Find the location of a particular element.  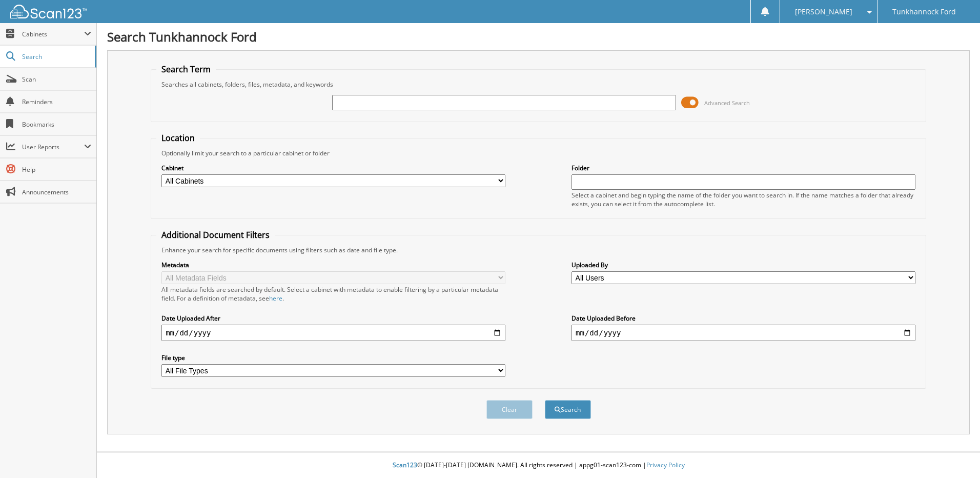

legend: Search Term is located at coordinates (186, 69).